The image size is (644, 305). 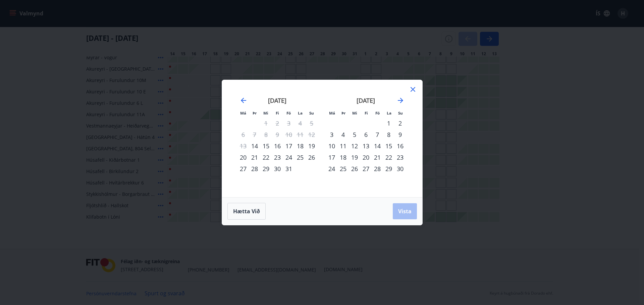 What do you see at coordinates (389, 135) in the screenshot?
I see `div: 8` at bounding box center [389, 135].